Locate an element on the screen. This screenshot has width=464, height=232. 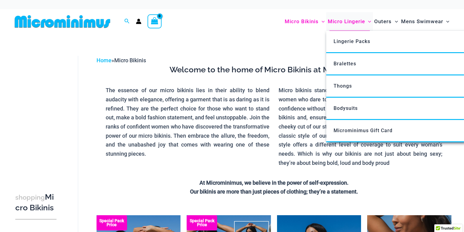
span: Microminimus Gift Card is located at coordinates (363, 131).